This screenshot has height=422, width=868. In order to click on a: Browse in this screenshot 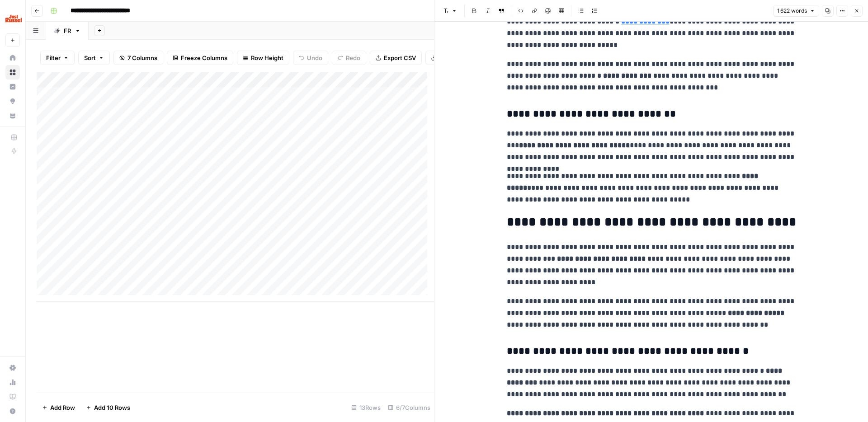, I will do `click(13, 72)`.